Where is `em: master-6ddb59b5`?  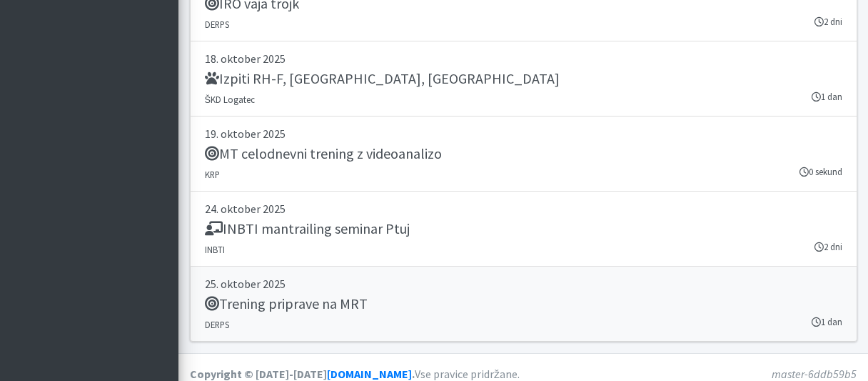 em: master-6ddb59b5 is located at coordinates (814, 373).